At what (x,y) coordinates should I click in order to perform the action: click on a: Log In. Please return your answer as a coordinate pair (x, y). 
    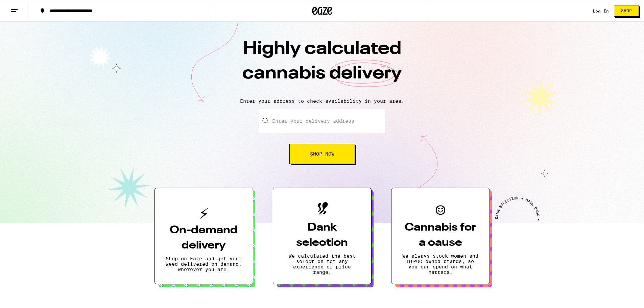
    Looking at the image, I should click on (601, 11).